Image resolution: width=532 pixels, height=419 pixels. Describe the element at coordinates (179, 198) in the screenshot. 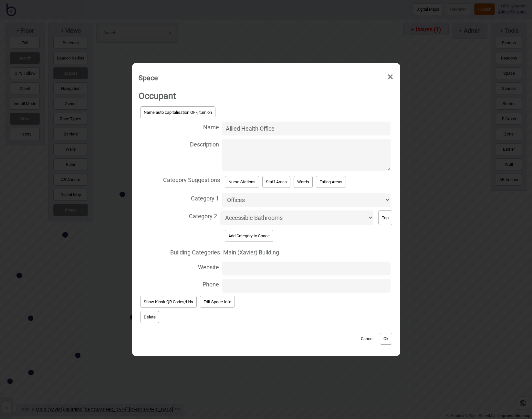

I see `span: Category 1` at that location.